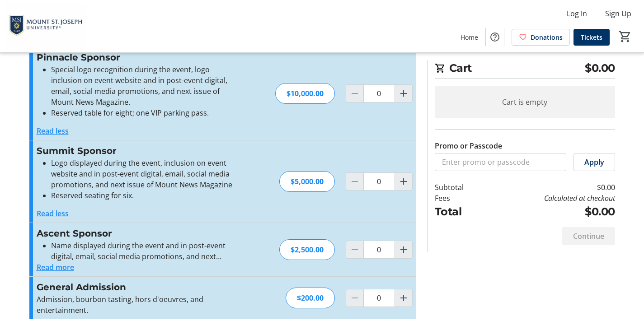 The height and width of the screenshot is (330, 644). Describe the element at coordinates (625, 37) in the screenshot. I see `button: Cart` at that location.